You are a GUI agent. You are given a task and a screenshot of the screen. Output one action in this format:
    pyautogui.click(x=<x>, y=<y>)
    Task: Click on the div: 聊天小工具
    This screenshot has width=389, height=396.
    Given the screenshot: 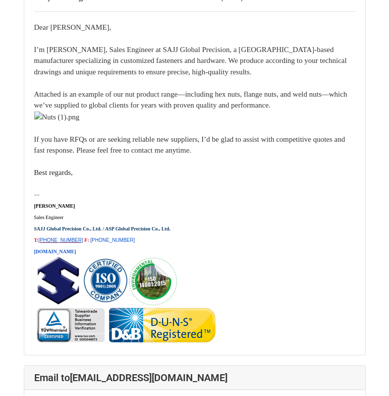 What is the action you would take?
    pyautogui.click(x=364, y=372)
    